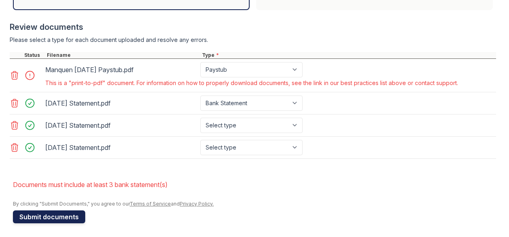 The image size is (509, 237). I want to click on button: Submit documents, so click(49, 217).